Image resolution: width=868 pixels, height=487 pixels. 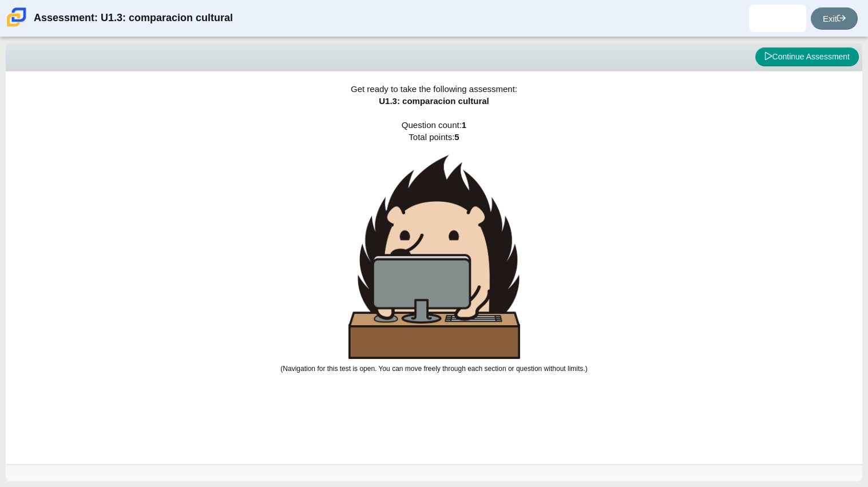 What do you see at coordinates (834, 18) in the screenshot?
I see `a: Exit` at bounding box center [834, 18].